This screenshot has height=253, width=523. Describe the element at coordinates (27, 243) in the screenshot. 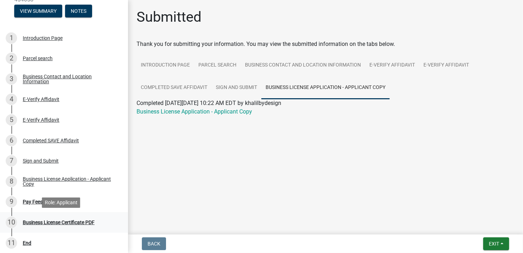

I see `div: End` at that location.